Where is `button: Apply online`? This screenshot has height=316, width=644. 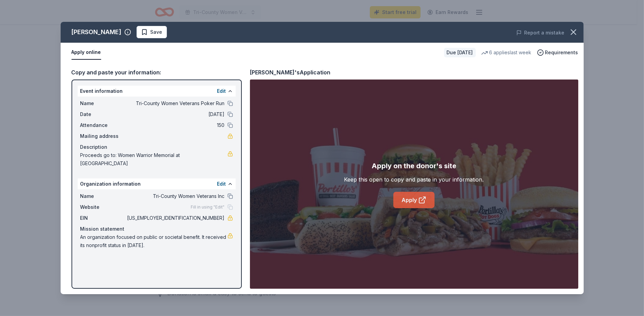
button: Apply online is located at coordinates (86, 52).